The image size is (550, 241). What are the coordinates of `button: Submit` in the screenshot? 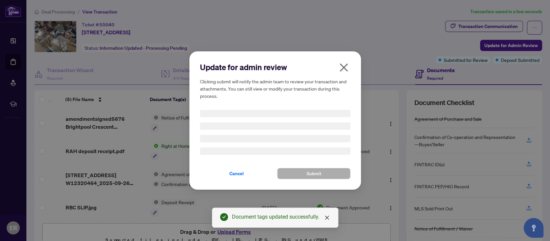 It's located at (314, 174).